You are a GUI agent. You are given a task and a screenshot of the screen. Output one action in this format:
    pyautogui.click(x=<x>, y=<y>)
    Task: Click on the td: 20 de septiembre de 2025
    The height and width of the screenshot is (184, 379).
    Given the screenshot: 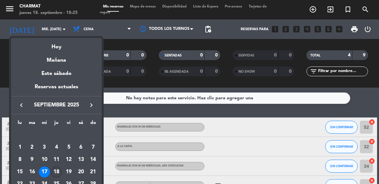 What is the action you would take?
    pyautogui.click(x=81, y=172)
    